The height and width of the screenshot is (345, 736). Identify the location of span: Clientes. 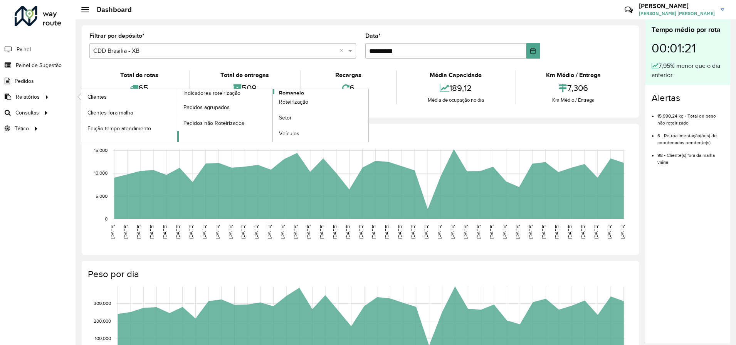
(97, 97).